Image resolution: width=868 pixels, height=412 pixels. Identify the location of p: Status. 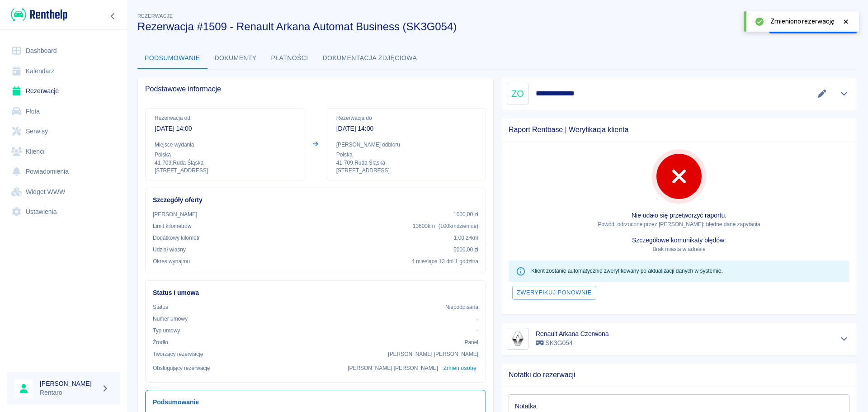
(160, 307).